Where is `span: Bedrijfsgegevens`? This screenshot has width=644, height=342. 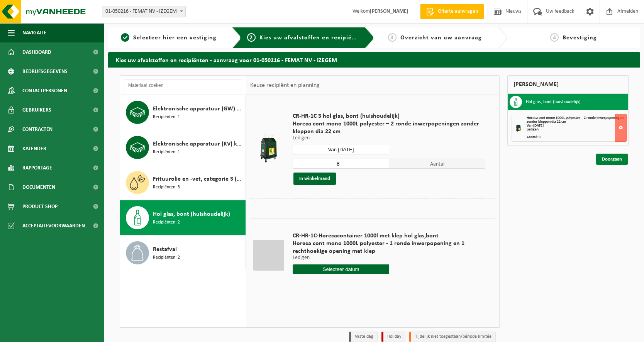
span: Bedrijfsgegevens is located at coordinates (45, 71).